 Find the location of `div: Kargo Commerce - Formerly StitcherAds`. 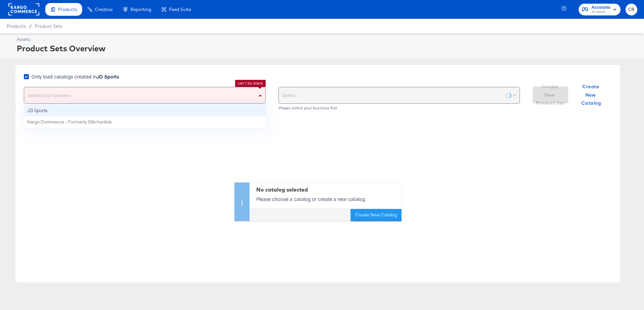

div: Kargo Commerce - Formerly StitcherAds is located at coordinates (145, 122).